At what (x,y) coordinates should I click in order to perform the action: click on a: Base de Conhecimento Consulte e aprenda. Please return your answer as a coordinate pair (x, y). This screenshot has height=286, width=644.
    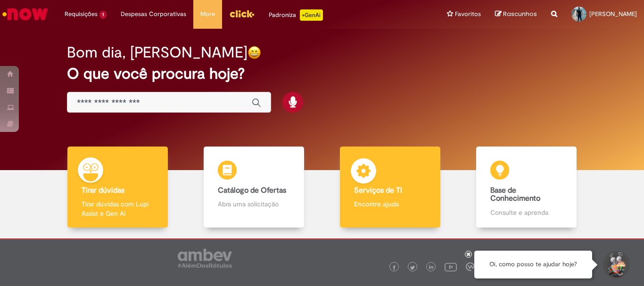
    Looking at the image, I should click on (526, 187).